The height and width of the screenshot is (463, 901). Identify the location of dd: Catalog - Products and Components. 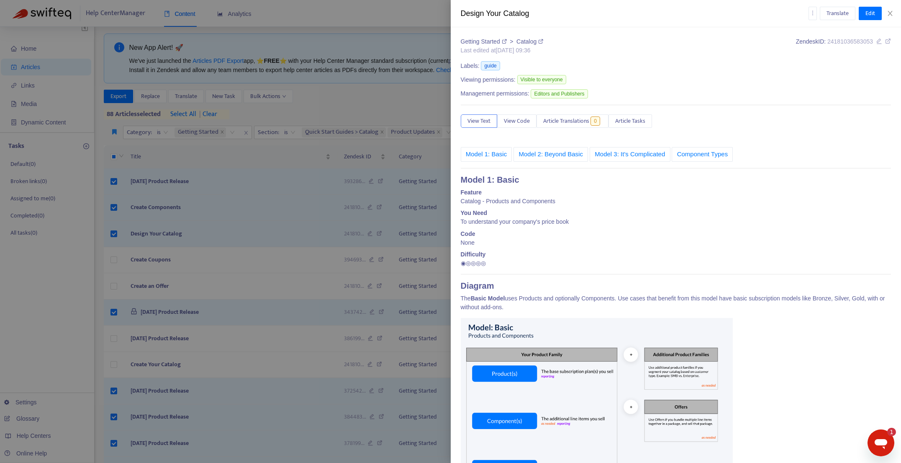
(676, 201).